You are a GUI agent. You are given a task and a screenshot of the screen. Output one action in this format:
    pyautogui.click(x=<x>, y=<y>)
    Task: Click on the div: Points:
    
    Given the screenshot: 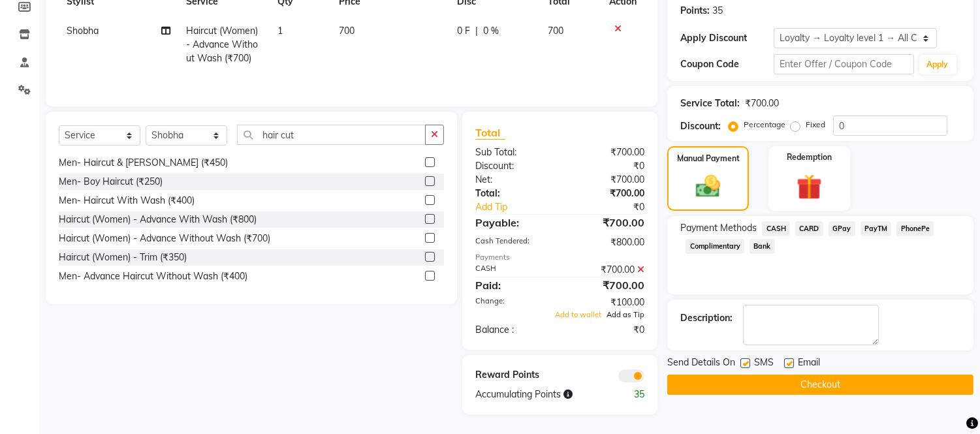 What is the action you would take?
    pyautogui.click(x=695, y=11)
    